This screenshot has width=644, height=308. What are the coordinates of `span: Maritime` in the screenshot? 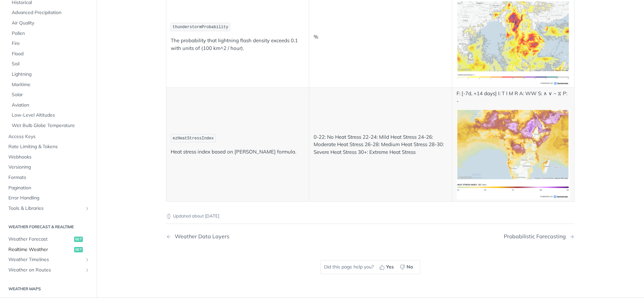 It's located at (51, 85).